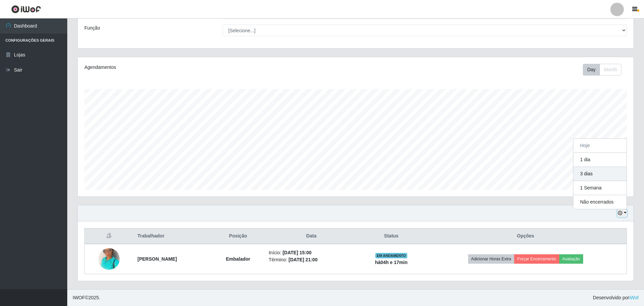  I want to click on div: Toolbar with button groups, so click(604, 69).